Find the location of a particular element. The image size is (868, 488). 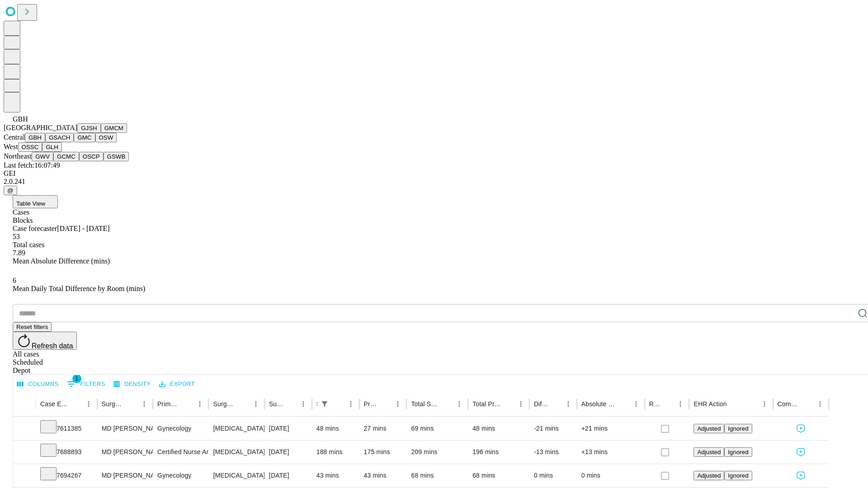

div: 196 mins is located at coordinates (499, 452).